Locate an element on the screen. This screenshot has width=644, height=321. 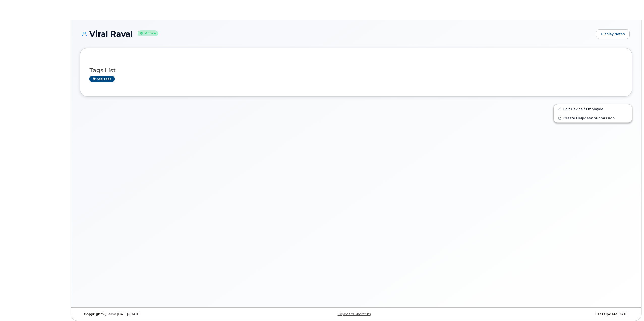
small: Active is located at coordinates (148, 33).